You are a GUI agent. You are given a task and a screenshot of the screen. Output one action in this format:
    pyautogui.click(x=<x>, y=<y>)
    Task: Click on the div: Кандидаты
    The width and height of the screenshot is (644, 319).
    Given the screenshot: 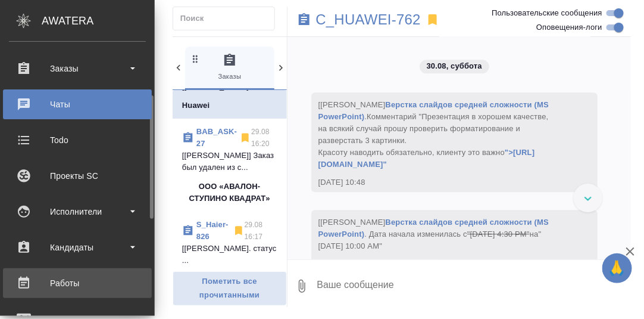 What is the action you would take?
    pyautogui.click(x=78, y=248)
    